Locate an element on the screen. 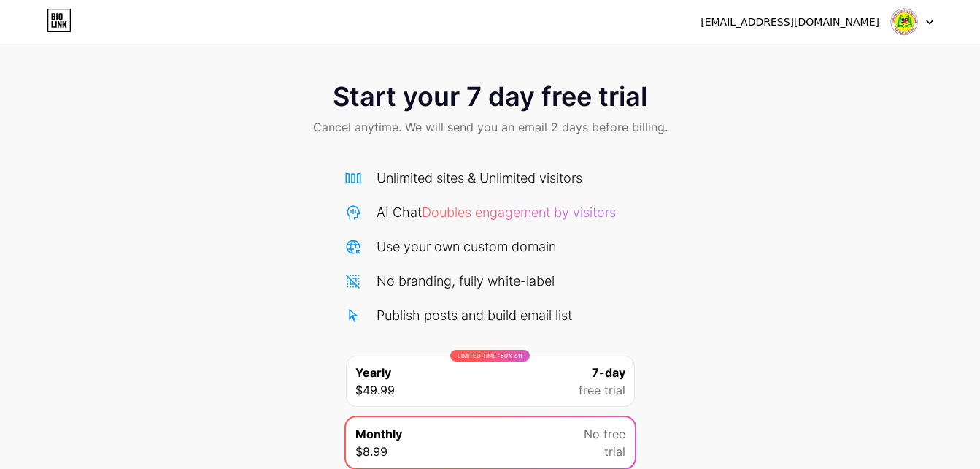  div: Unlimited sites & Unlimited visitors is located at coordinates (480, 178).